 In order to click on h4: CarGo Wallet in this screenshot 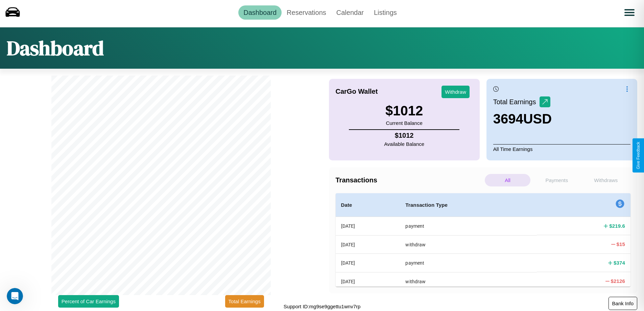, I will do `click(357, 91)`.